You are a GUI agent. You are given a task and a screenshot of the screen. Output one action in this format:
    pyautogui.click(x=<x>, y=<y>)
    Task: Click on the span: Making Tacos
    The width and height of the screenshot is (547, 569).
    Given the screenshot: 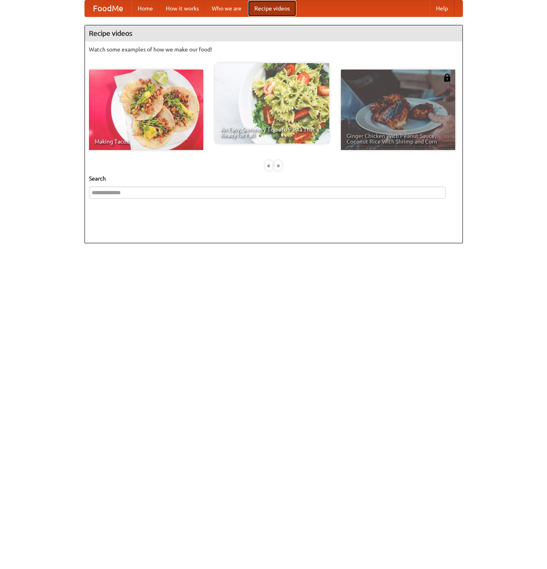 What is the action you would take?
    pyautogui.click(x=146, y=142)
    